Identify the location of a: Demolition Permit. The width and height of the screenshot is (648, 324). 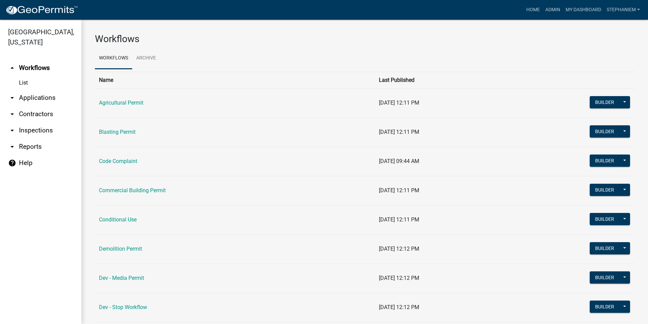
(120, 248).